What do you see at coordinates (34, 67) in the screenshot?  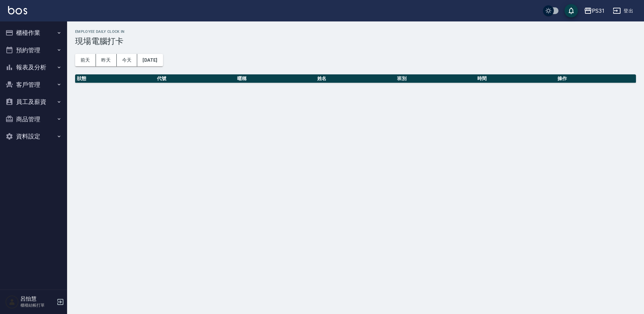 I see `button: 報表及分析` at bounding box center [34, 67].